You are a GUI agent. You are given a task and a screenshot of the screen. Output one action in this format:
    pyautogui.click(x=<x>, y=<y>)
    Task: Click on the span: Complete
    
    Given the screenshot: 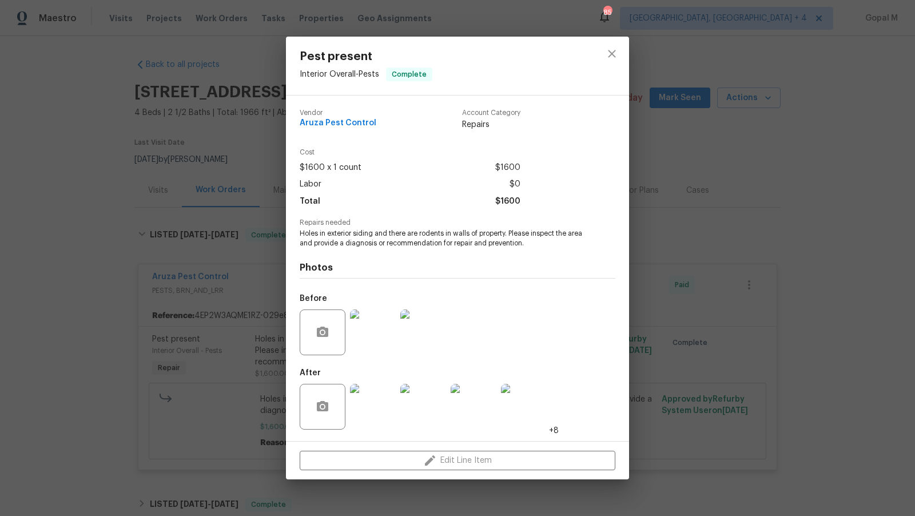 What is the action you would take?
    pyautogui.click(x=409, y=74)
    